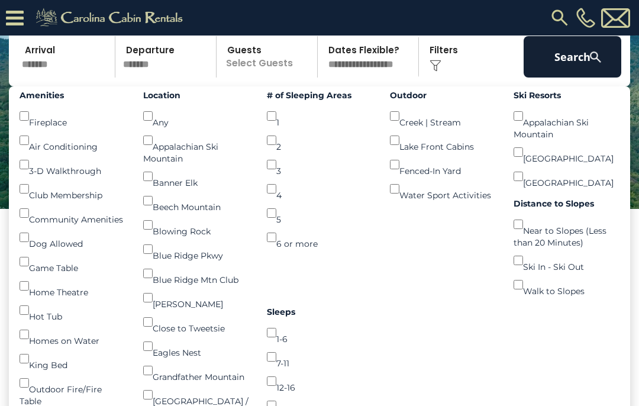  What do you see at coordinates (196, 371) in the screenshot?
I see `div: Grandfather Mountain` at bounding box center [196, 371].